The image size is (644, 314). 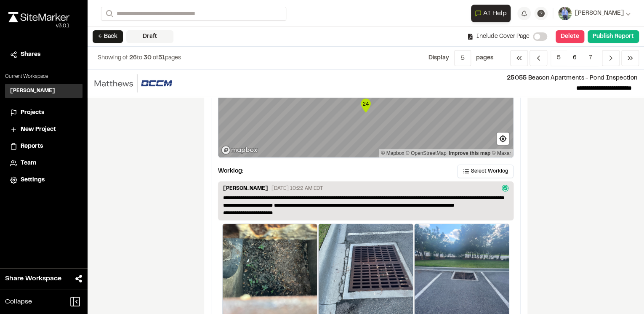 What do you see at coordinates (44, 113) in the screenshot?
I see `a: Projects` at bounding box center [44, 113].